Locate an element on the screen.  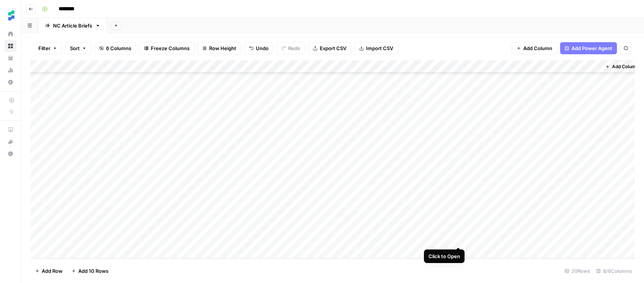
span: Add Row is located at coordinates (52, 271).